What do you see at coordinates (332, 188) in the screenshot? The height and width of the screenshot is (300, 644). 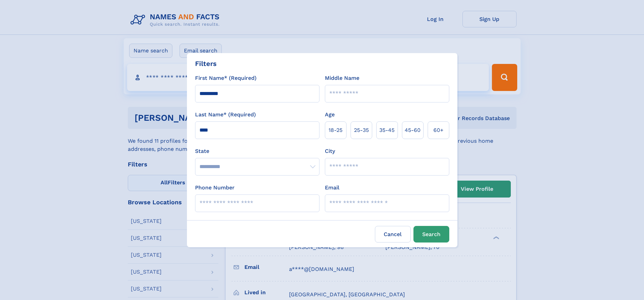 I see `label: Email` at bounding box center [332, 188].